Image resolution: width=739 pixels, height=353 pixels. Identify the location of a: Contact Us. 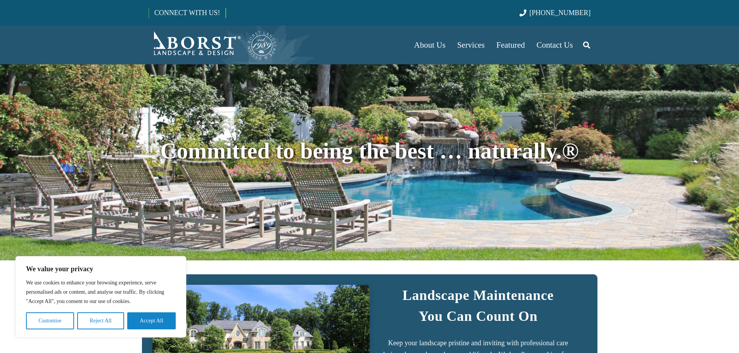
(555, 45).